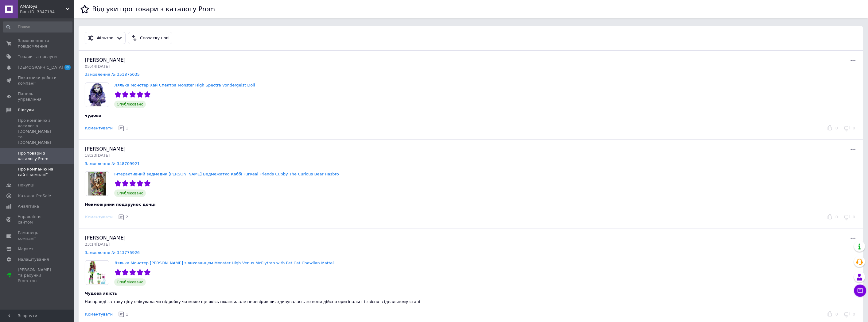  Describe the element at coordinates (150, 38) in the screenshot. I see `button: Спочатку нові` at that location.